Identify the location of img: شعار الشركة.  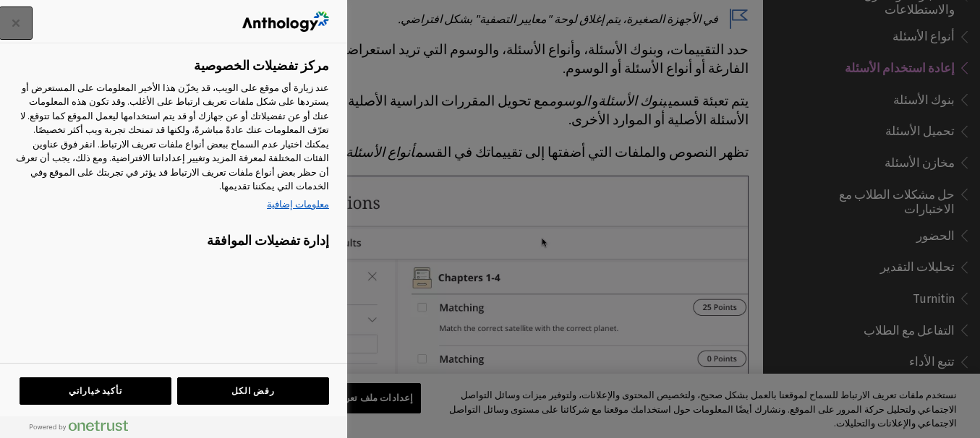
(285, 22).